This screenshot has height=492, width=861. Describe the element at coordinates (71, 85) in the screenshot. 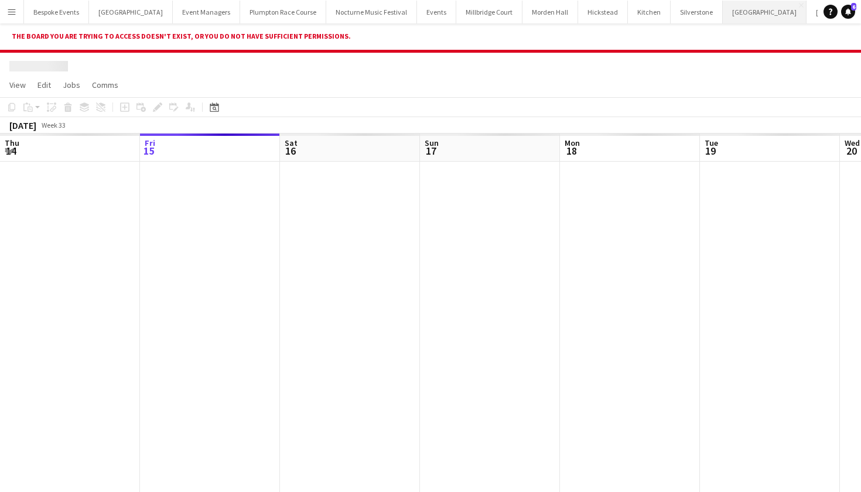

I see `a: Jobs` at that location.